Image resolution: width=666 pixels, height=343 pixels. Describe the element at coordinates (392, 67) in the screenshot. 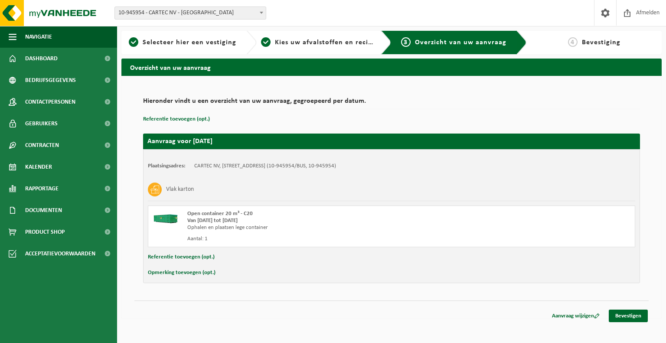

I see `h2: Overzicht van uw aanvraag` at that location.